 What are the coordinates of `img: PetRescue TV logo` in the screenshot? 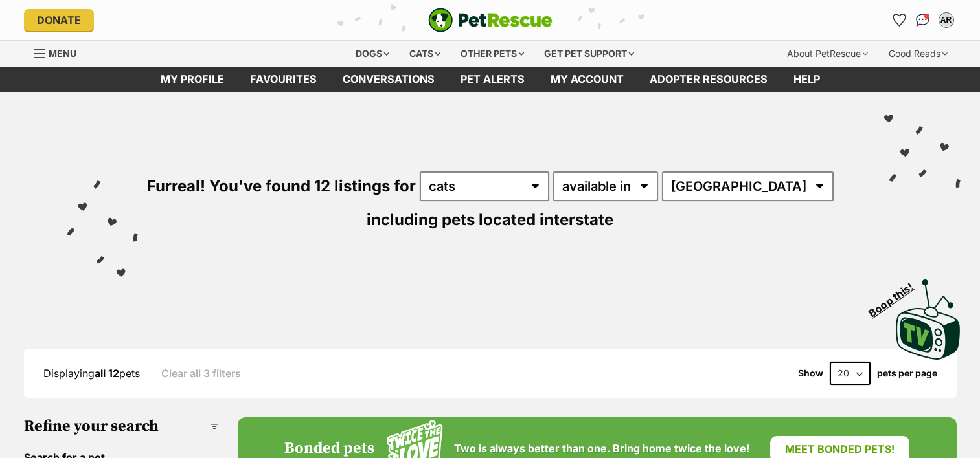 It's located at (929, 320).